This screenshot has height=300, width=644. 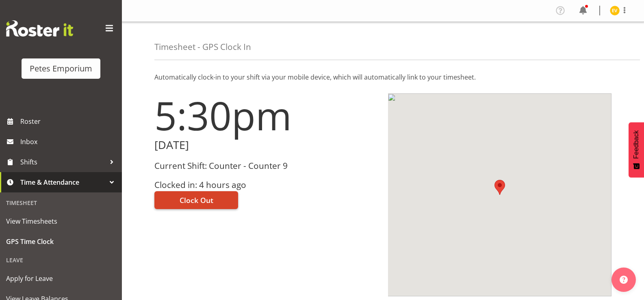 I want to click on img: help-xxl-2.png, so click(x=623, y=280).